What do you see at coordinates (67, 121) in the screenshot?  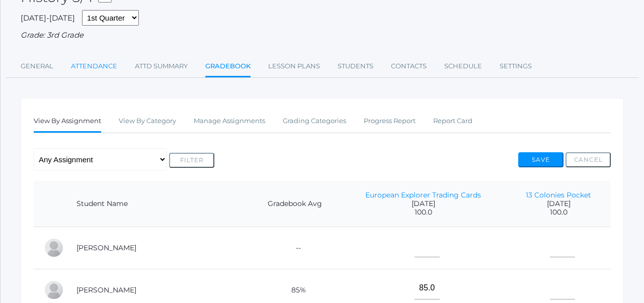 I see `a: View By Assignment` at bounding box center [67, 121].